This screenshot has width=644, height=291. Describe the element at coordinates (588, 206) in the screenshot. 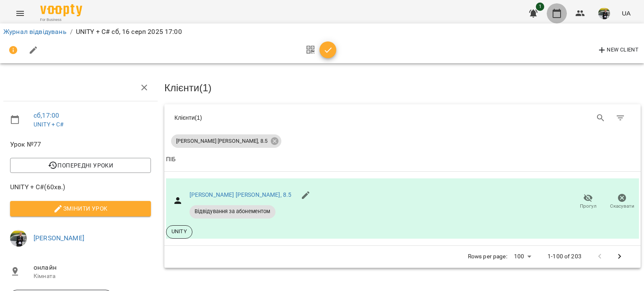

I see `span: Прогул` at that location.